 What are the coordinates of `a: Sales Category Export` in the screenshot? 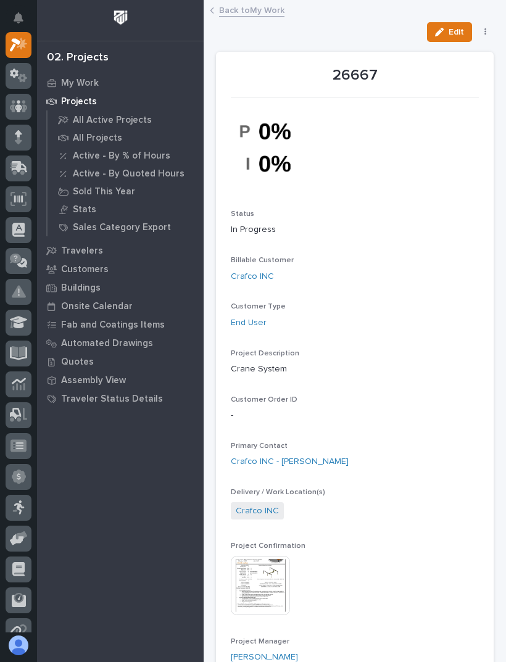 It's located at (125, 227).